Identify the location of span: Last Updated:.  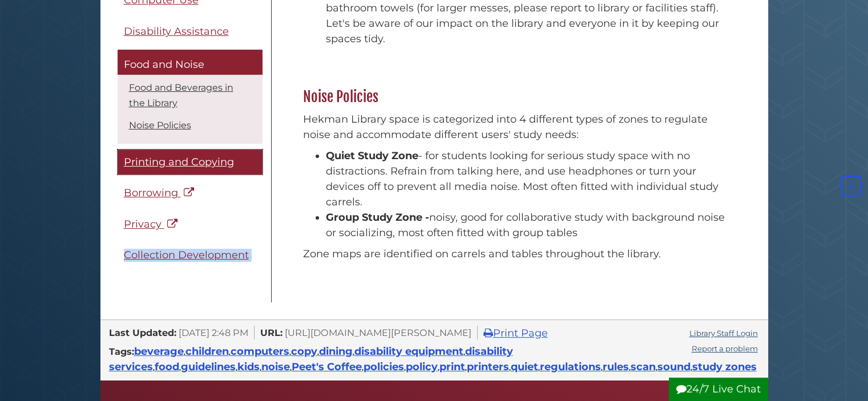
(143, 333).